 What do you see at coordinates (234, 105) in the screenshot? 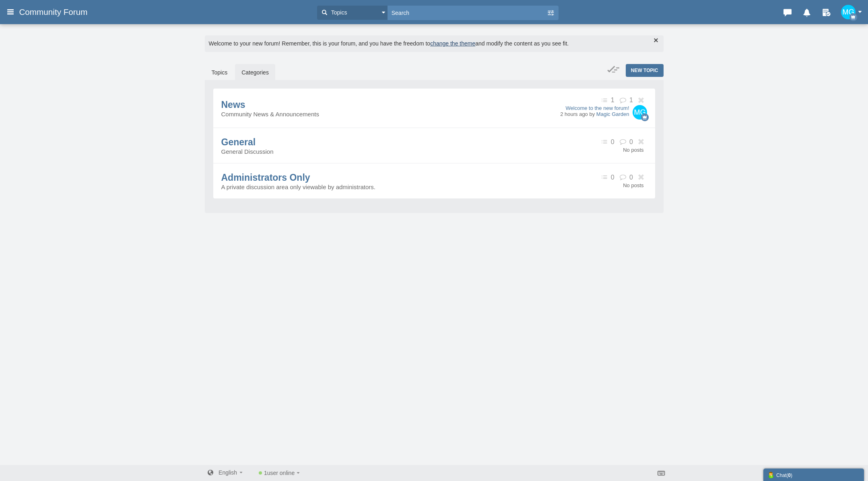
I see `a: News` at bounding box center [234, 105].